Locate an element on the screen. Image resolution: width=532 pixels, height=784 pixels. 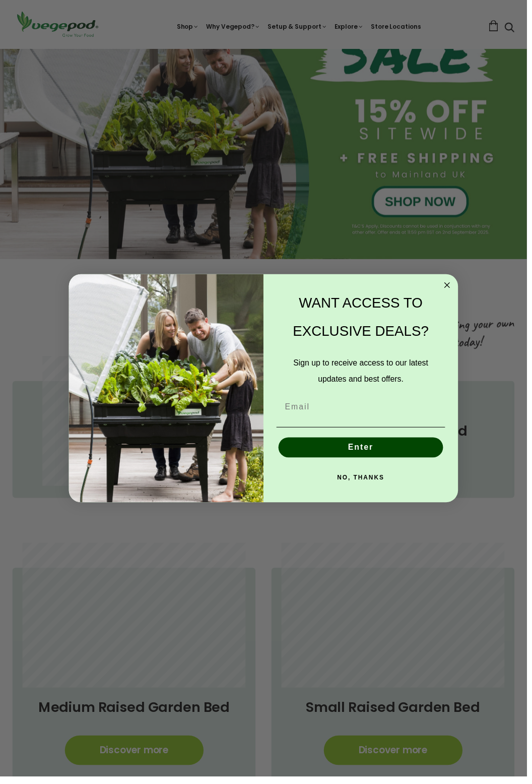
button: Enter is located at coordinates (364, 452).